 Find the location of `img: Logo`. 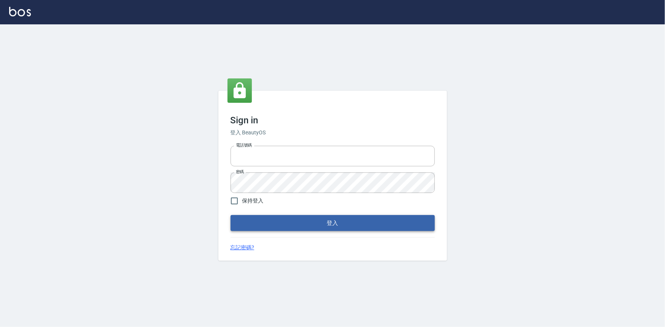

img: Logo is located at coordinates (20, 11).